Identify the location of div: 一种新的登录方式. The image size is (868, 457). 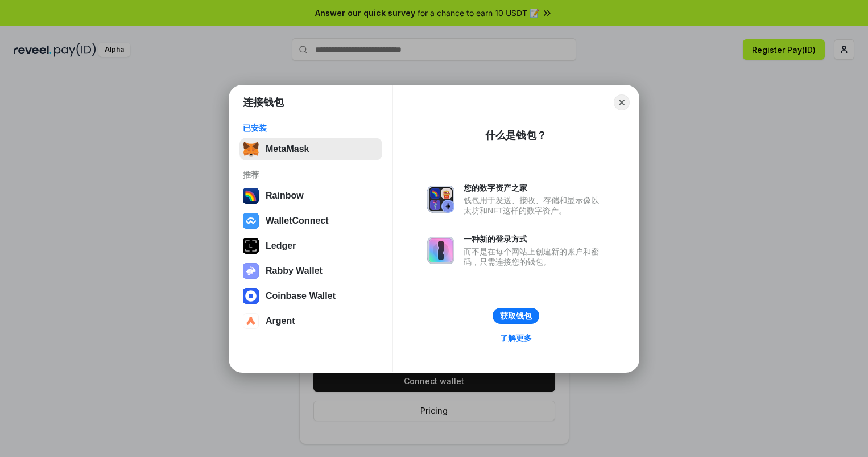
(534, 239).